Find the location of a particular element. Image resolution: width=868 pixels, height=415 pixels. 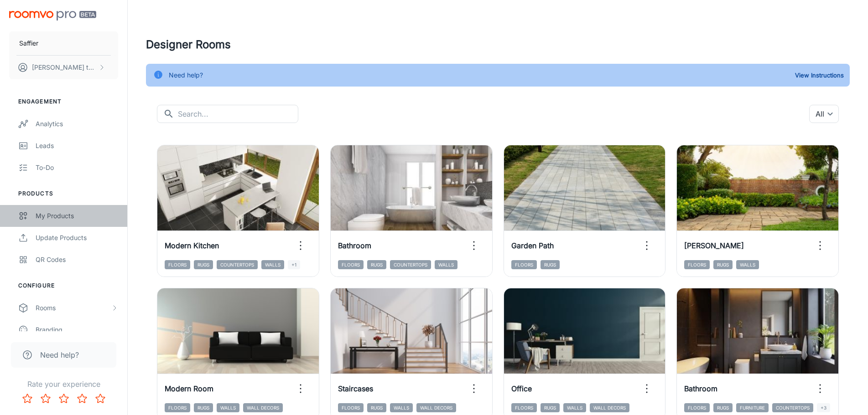

button: View Instructions is located at coordinates (819, 75).